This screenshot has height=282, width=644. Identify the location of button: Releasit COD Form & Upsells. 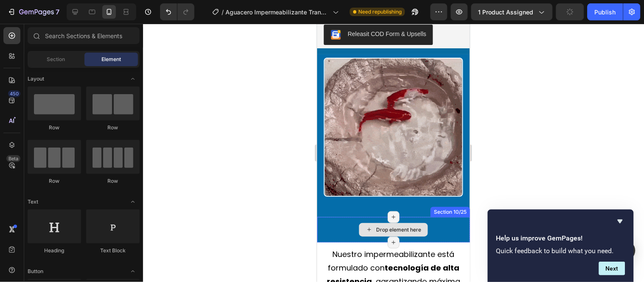
(61, 11).